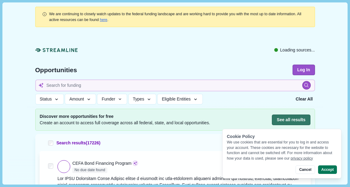 The image size is (350, 187). Describe the element at coordinates (175, 17) in the screenshot. I see `span: We are continuing to closely watch updates to the federal funding landscape and are working hard ...` at that location.